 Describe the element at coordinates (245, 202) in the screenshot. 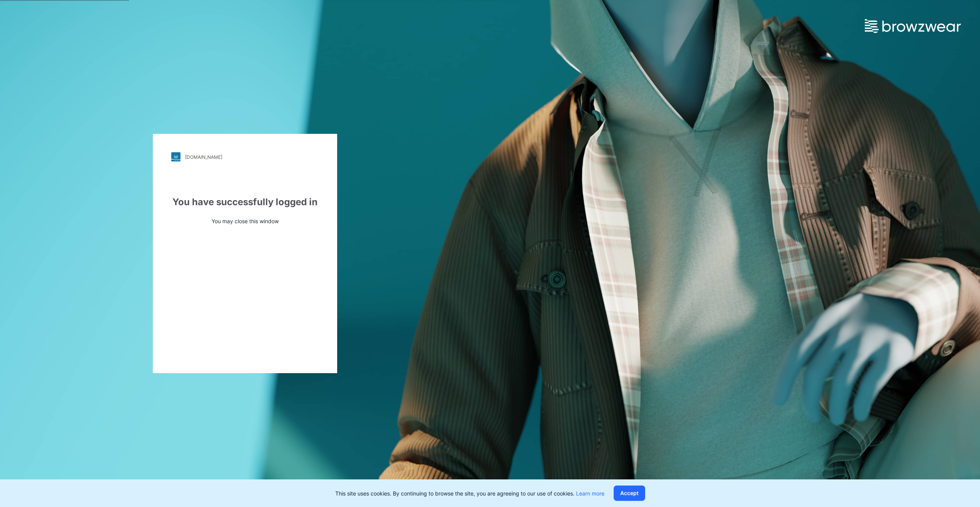

I see `div: You have successfully logged in` at that location.